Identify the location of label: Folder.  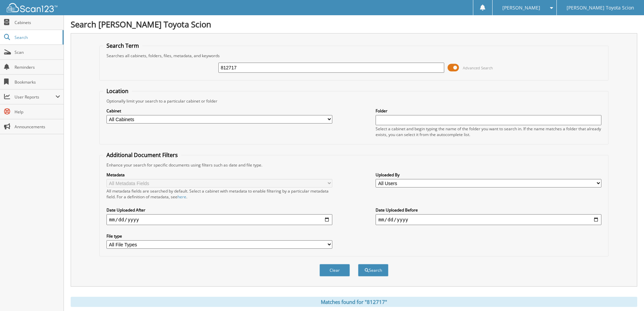
(489, 111).